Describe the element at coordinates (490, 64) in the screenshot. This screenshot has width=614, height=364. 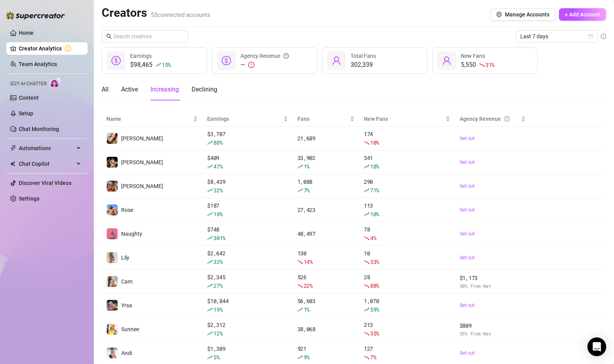
I see `span: 31 %` at that location.